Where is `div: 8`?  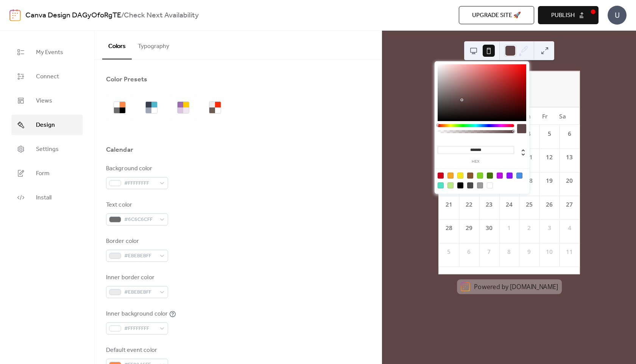
div: 8 is located at coordinates (509, 251).